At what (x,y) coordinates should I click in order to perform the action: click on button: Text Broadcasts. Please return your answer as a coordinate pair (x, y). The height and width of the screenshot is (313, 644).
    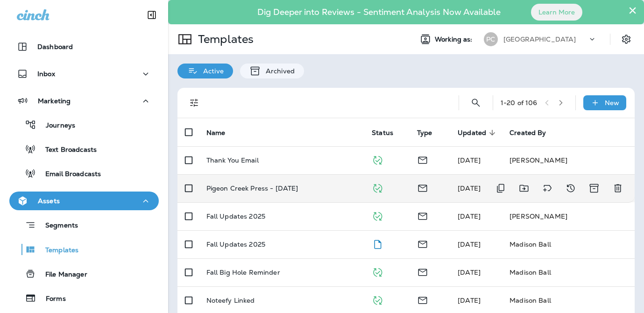
    Looking at the image, I should click on (84, 149).